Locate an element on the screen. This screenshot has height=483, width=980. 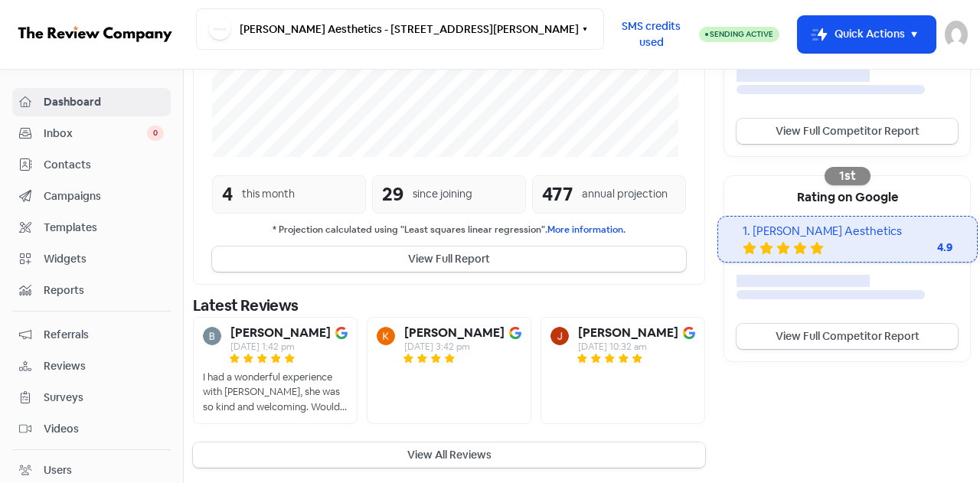
span: Surveys is located at coordinates (103, 398).